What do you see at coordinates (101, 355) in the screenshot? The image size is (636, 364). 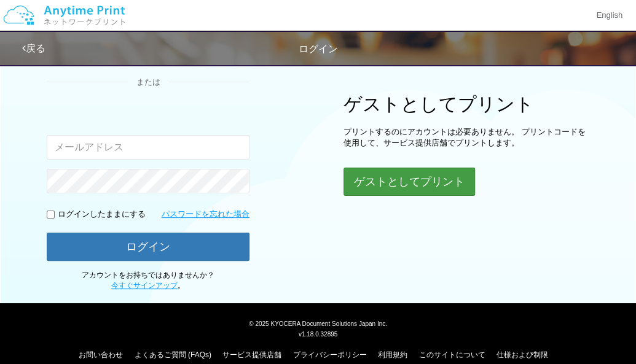 I see `a: お問い合わせ` at bounding box center [101, 355].